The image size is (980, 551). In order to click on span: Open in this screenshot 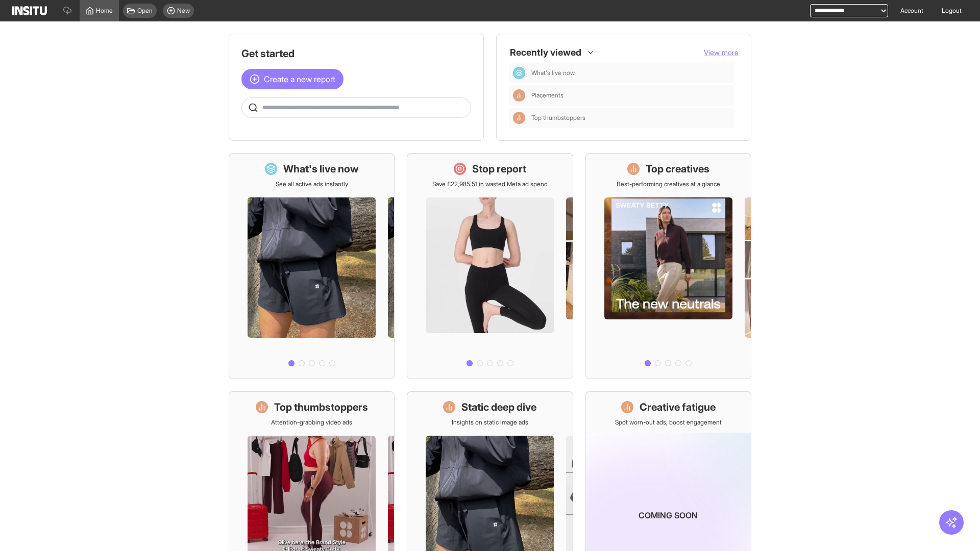, I will do `click(145, 11)`.